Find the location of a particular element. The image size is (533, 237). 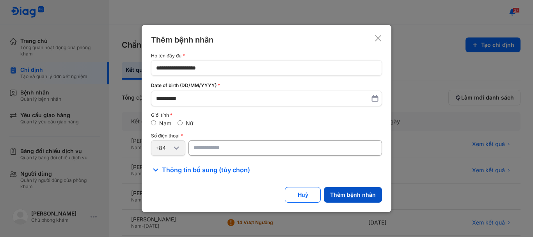

div: Thêm bệnh nhân is located at coordinates (182, 40).